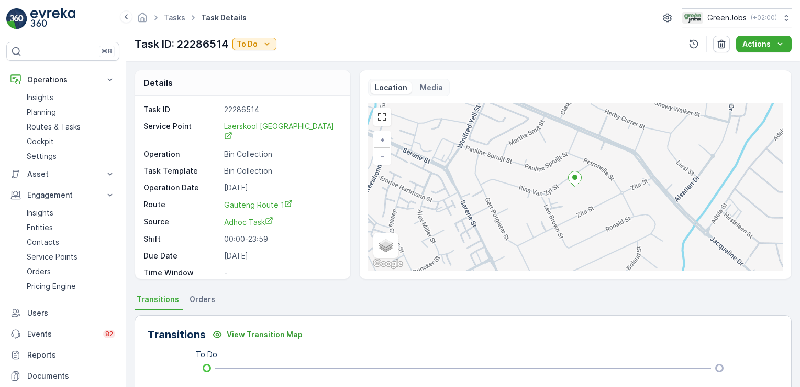  What do you see at coordinates (142, 20) in the screenshot?
I see `a: Homepage` at bounding box center [142, 20].